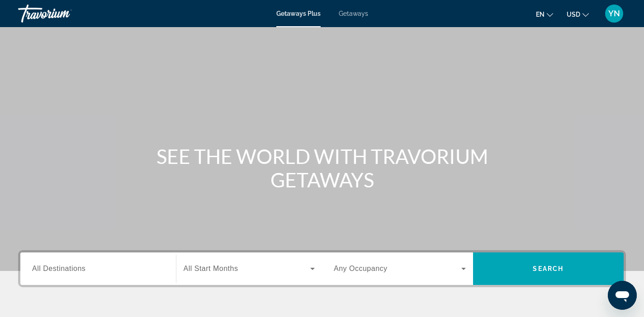  What do you see at coordinates (298, 14) in the screenshot?
I see `a: Getaways Plus` at bounding box center [298, 14].